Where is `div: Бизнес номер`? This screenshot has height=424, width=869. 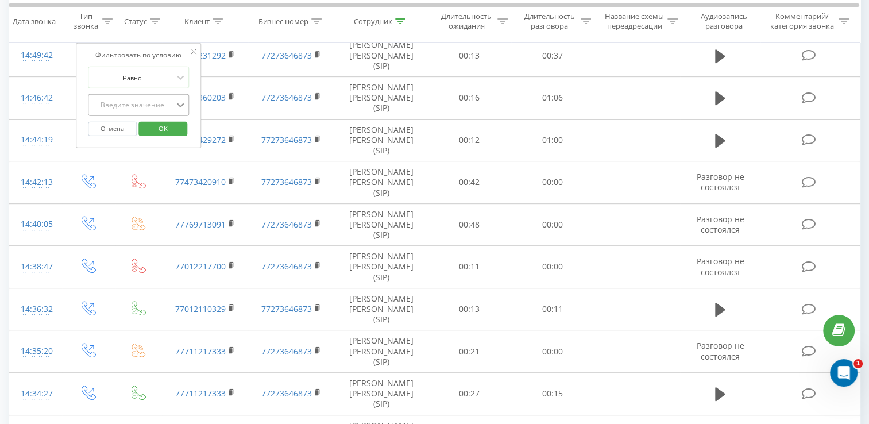 div: Бизнес номер is located at coordinates (283, 21).